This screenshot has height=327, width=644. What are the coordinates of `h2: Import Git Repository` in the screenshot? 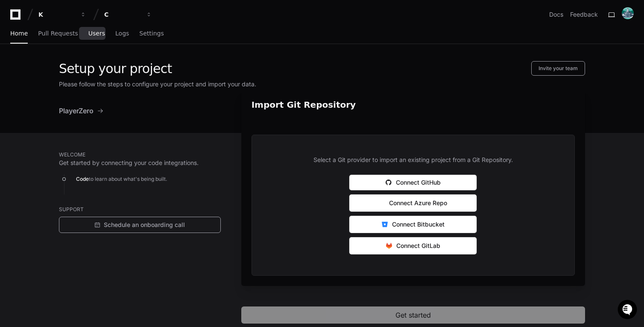 It's located at (413, 105).